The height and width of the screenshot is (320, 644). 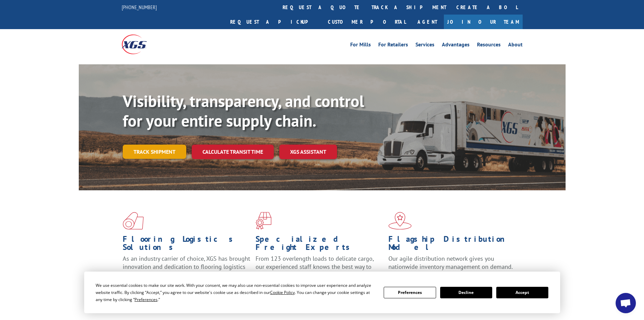 I want to click on a: Join Our Team, so click(x=483, y=22).